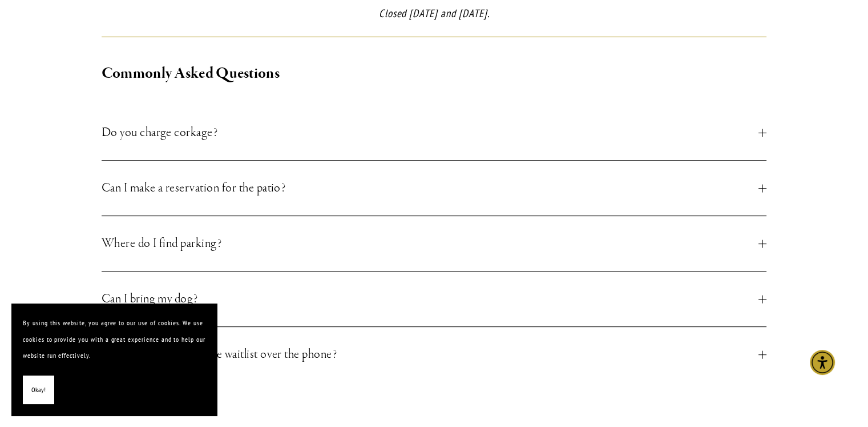  What do you see at coordinates (430, 133) in the screenshot?
I see `span: Do you charge corkage?` at bounding box center [430, 133].